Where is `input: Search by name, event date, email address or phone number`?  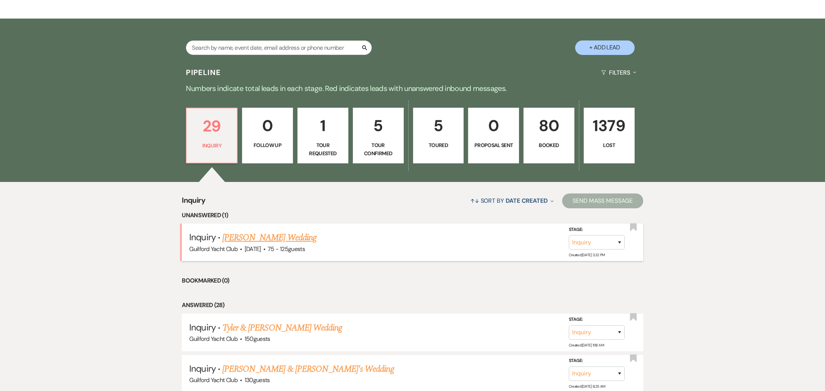 input: Search by name, event date, email address or phone number is located at coordinates (279, 48).